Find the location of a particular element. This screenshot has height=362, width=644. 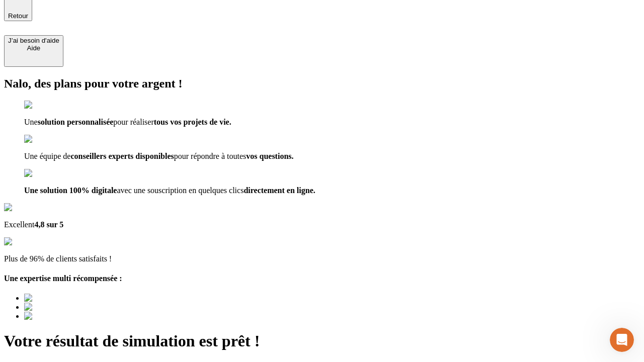

img: reviews stars is located at coordinates (29, 242).